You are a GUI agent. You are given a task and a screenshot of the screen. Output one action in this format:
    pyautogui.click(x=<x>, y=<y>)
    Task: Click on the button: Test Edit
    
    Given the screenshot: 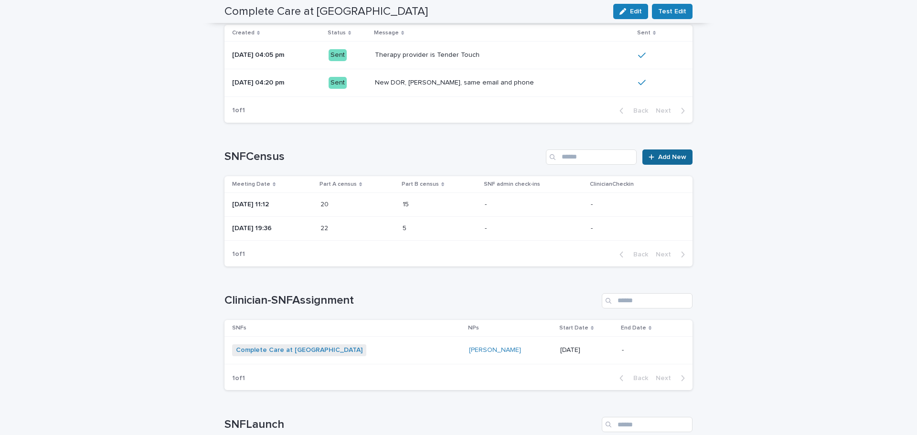 What is the action you would take?
    pyautogui.click(x=672, y=11)
    